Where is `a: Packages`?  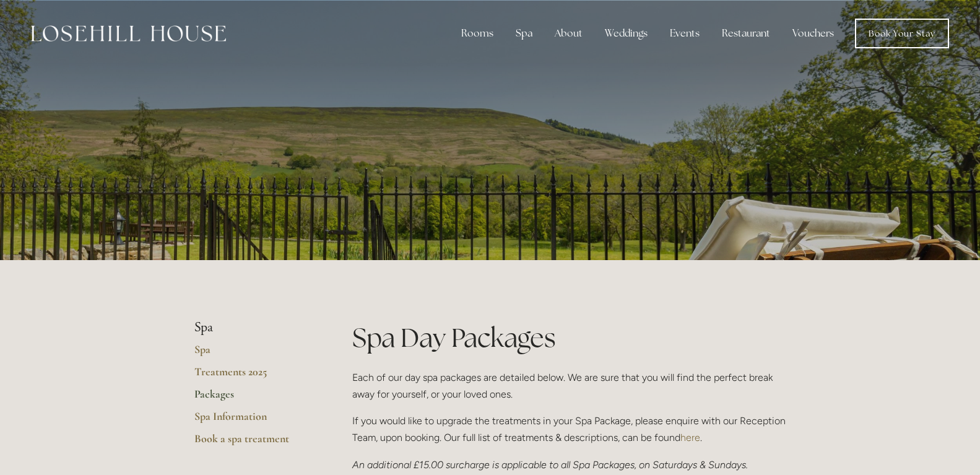
a: Packages is located at coordinates (253, 398).